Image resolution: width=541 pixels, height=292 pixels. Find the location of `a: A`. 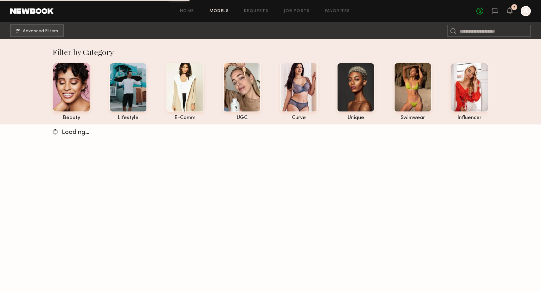

a: A is located at coordinates (526, 11).